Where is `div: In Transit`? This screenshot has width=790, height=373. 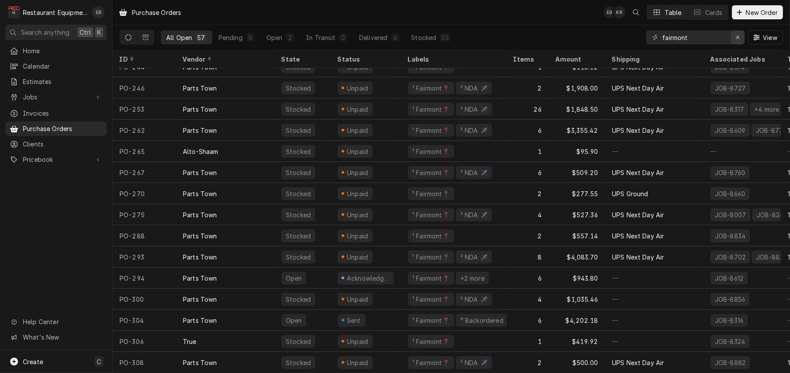
div: In Transit is located at coordinates (321, 37).